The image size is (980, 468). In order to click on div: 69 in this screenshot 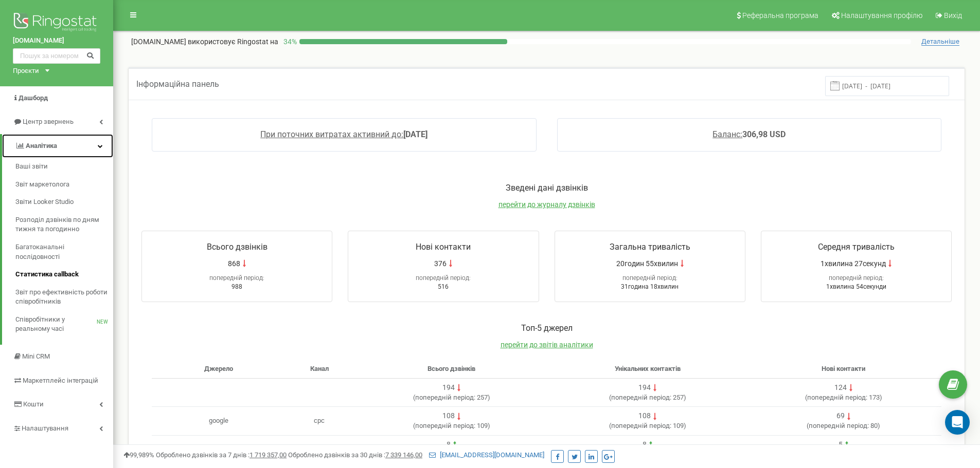, I will do `click(840, 416)`.